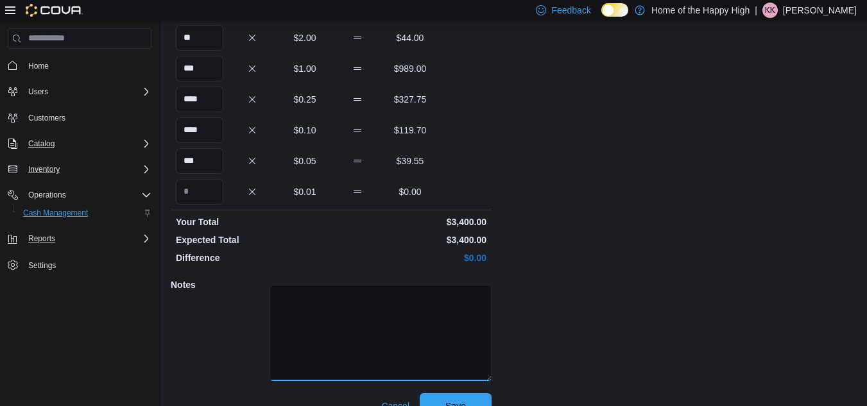 The height and width of the screenshot is (406, 867). I want to click on p: $0.10, so click(305, 130).